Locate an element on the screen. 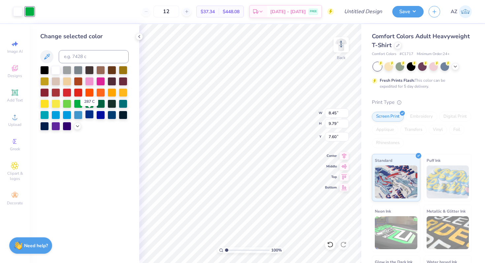  span: Upload is located at coordinates (15, 125).